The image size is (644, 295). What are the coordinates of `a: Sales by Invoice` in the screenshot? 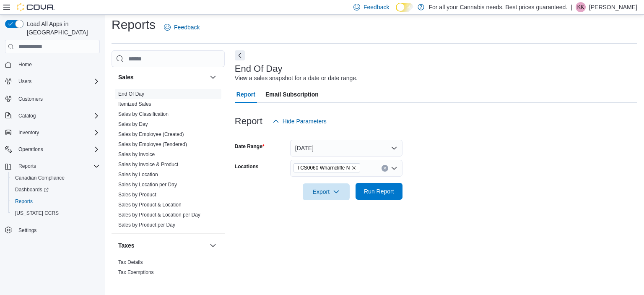 It's located at (136, 154).